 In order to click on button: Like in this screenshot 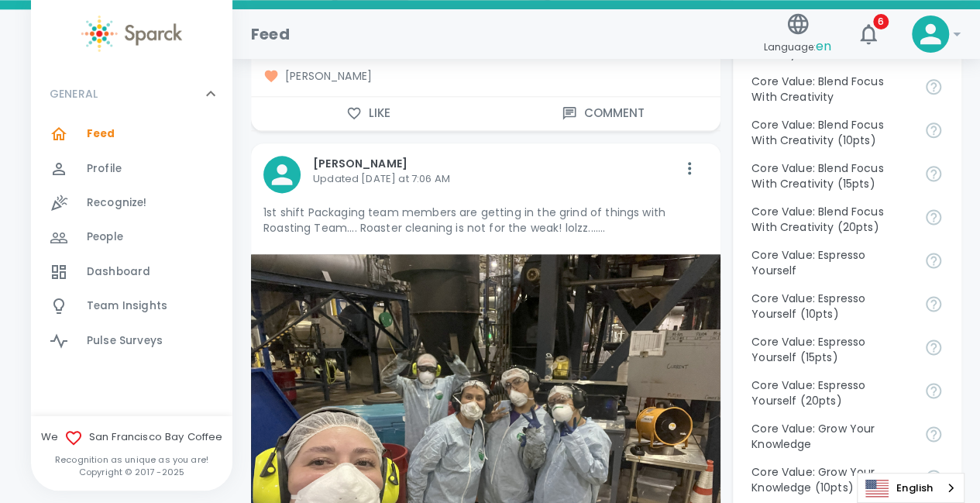, I will do `click(368, 113)`.